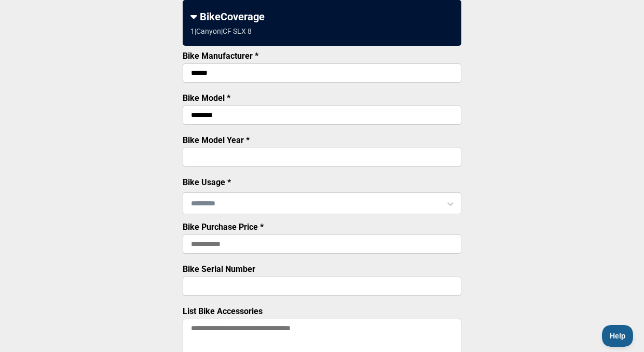  I want to click on label: Bike Serial Number, so click(219, 269).